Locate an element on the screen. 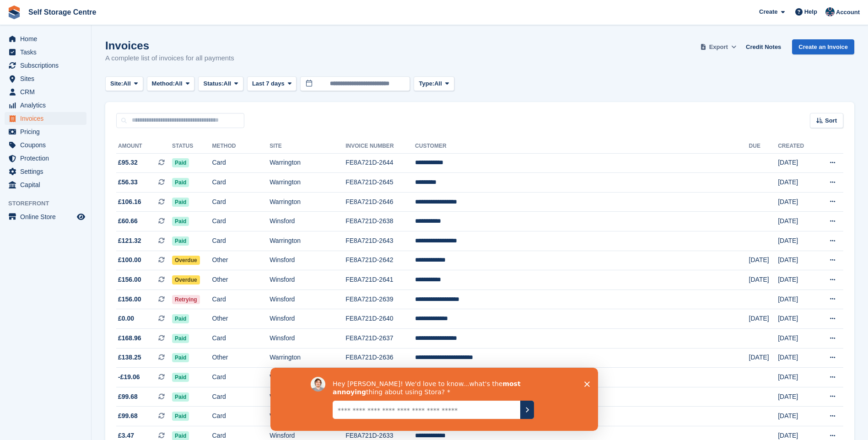 This screenshot has height=440, width=868. span: £99.68 is located at coordinates (128, 397).